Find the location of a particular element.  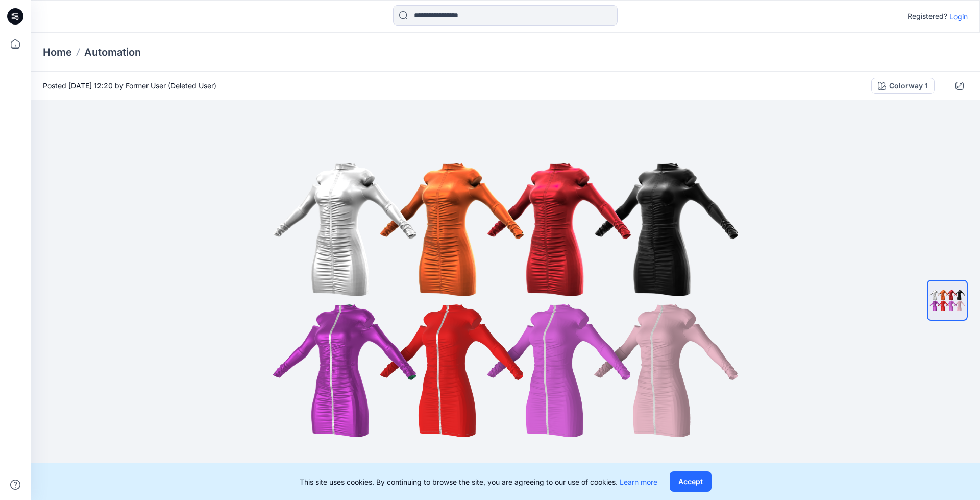

img: AUTOMATION_FOR_VIEW_Plain_All colorways (4) is located at coordinates (947, 300).